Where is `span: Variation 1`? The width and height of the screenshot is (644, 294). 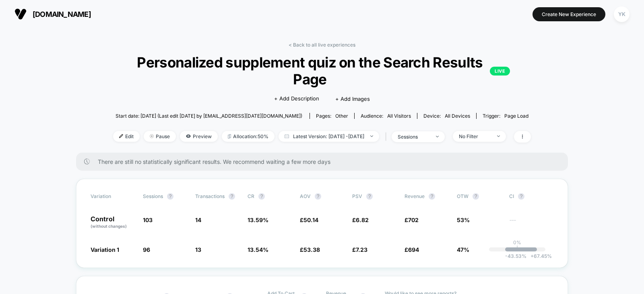 span: Variation 1 is located at coordinates (105, 250).